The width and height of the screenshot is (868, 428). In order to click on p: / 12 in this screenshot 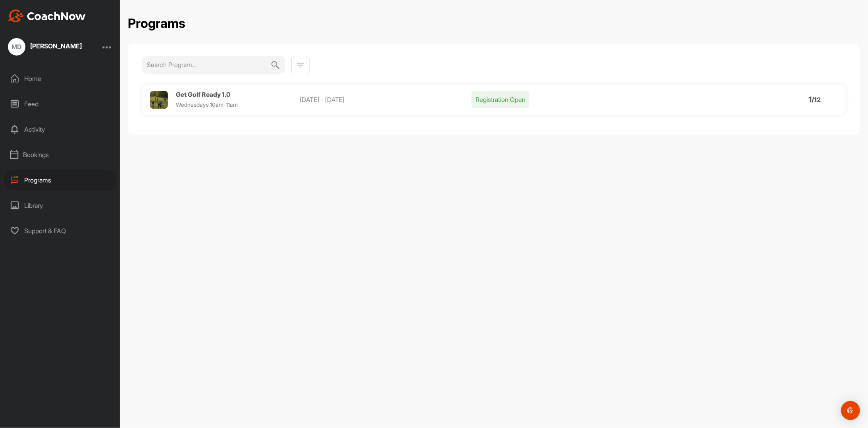, I will do `click(816, 100)`.